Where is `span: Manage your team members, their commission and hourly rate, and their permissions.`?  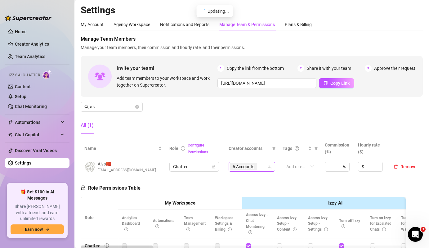 span: Manage your team members, their commission and hourly rate, and their permissions. is located at coordinates (252, 47).